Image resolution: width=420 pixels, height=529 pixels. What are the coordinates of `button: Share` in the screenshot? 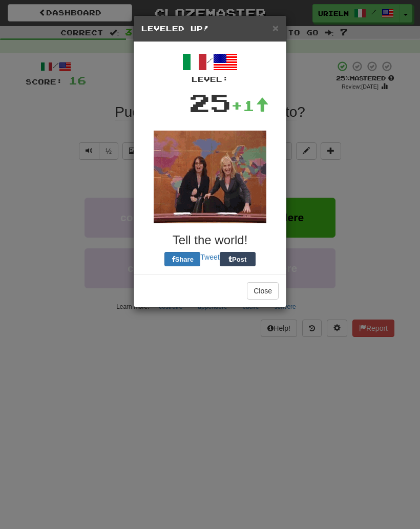 It's located at (183, 259).